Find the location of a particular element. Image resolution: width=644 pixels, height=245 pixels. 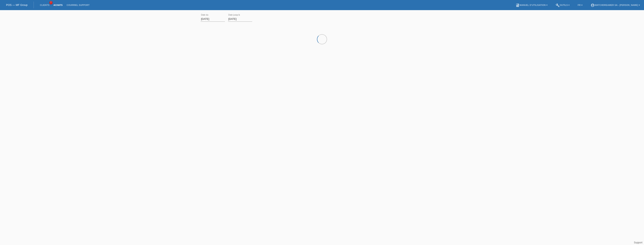

a: FR ▾ is located at coordinates (580, 5).